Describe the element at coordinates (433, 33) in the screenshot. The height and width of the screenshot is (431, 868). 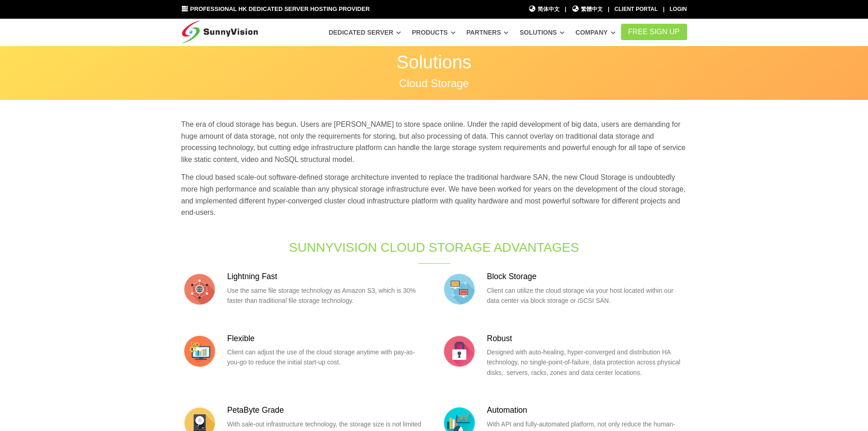
I see `a: Products` at that location.